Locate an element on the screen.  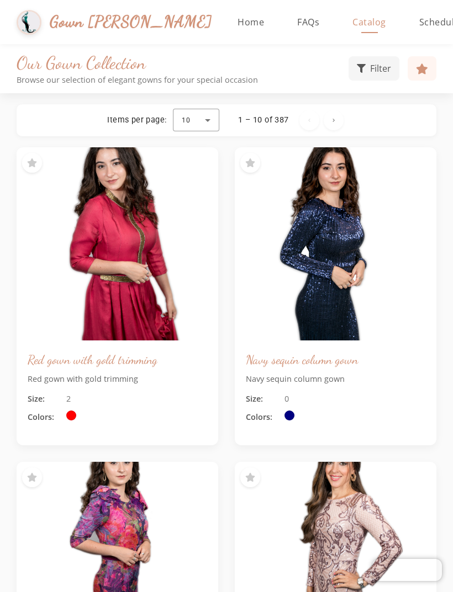
img: Navy sequin column gown is located at coordinates (335, 244).